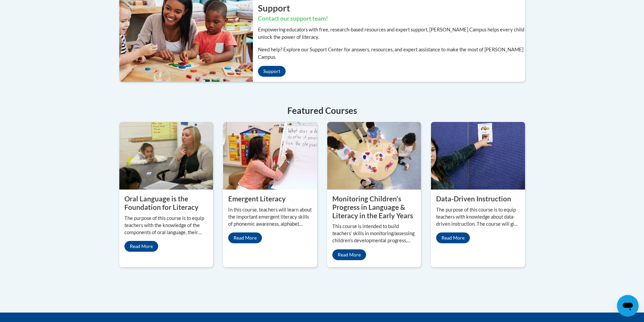 The width and height of the screenshot is (644, 322). What do you see at coordinates (478, 156) in the screenshot?
I see `img: Data-Driven Instruction` at bounding box center [478, 156].